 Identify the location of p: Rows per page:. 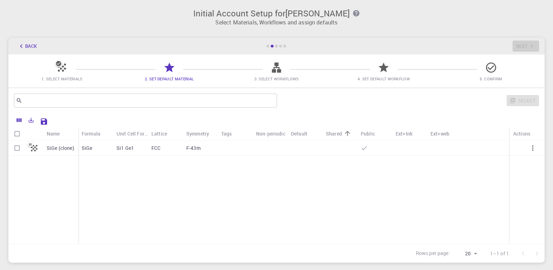
(433, 253).